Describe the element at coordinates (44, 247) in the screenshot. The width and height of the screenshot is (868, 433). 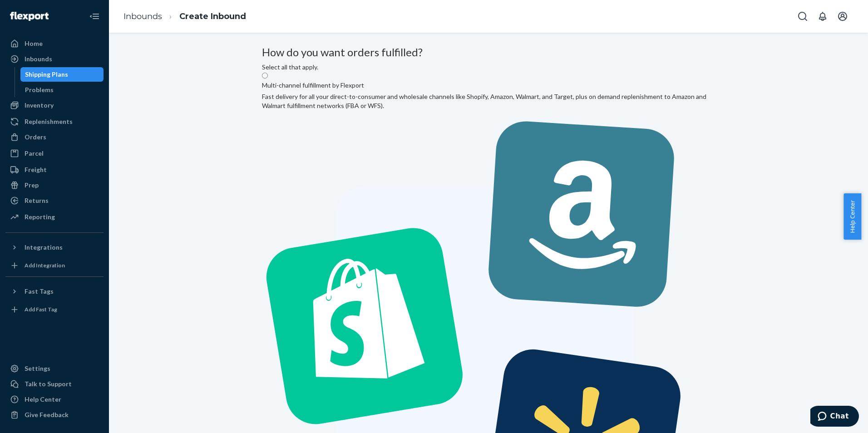
I see `div: Integrations` at that location.